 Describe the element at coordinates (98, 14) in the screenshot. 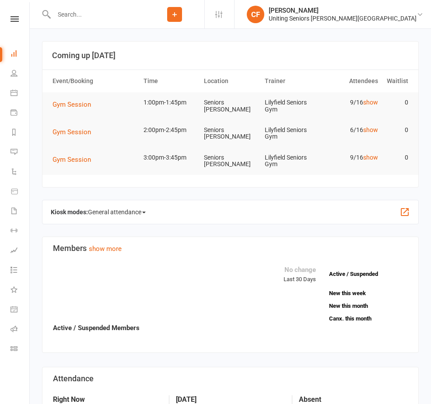

I see `input: Search...` at that location.